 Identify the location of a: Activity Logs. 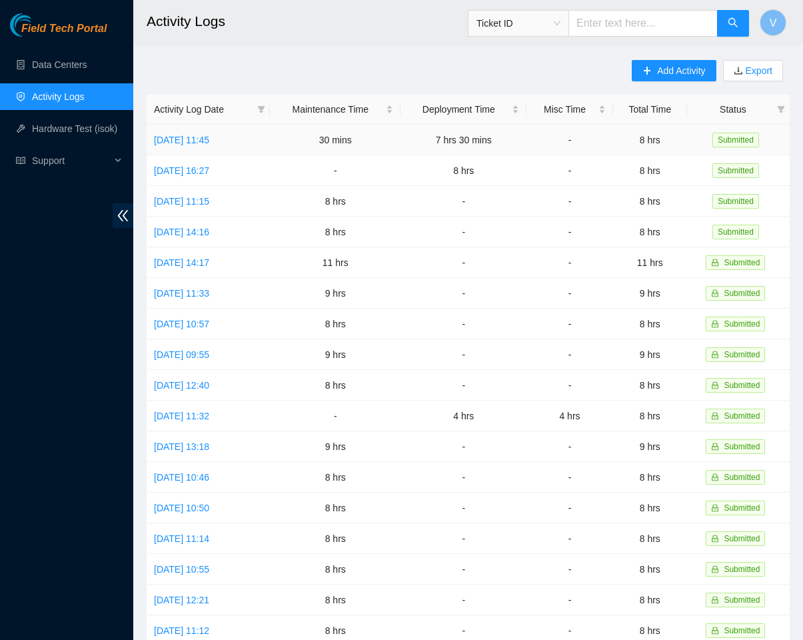
(58, 97).